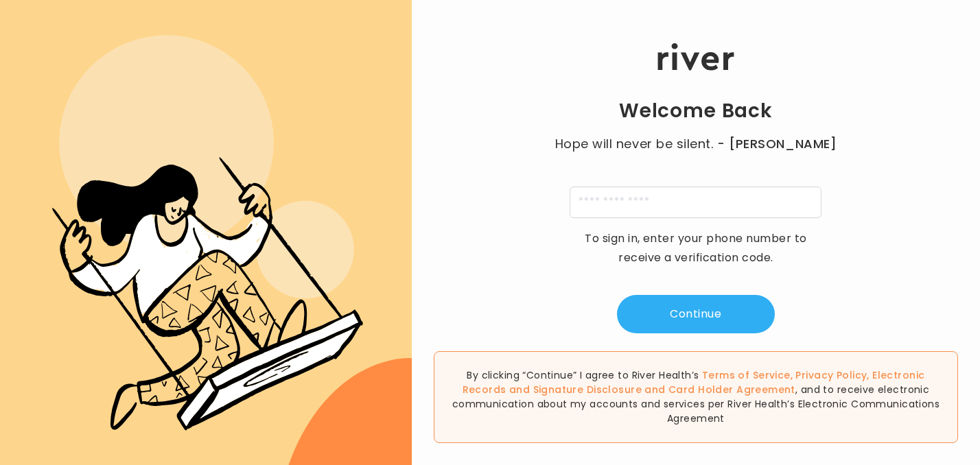  Describe the element at coordinates (696, 111) in the screenshot. I see `h1: Welcome Back` at that location.